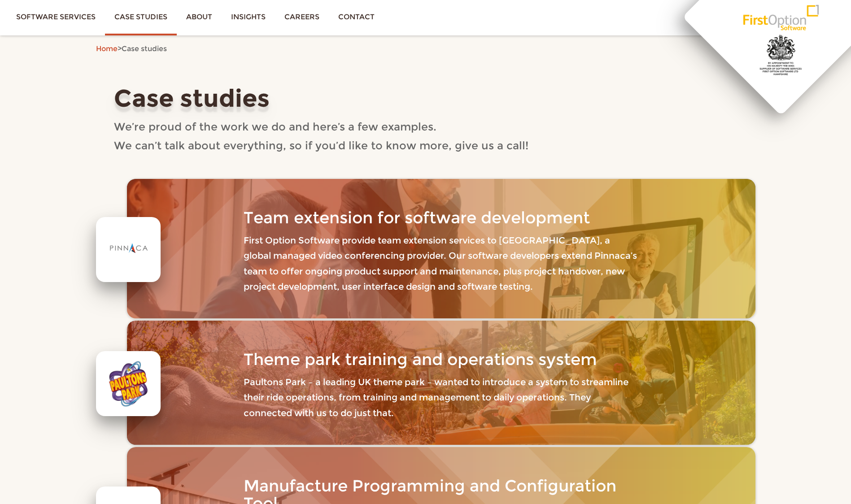  I want to click on span: Case studies, so click(144, 48).